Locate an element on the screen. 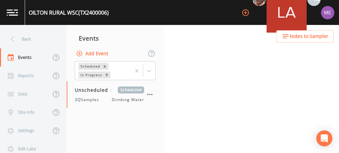  button: Add Event is located at coordinates (93, 54).